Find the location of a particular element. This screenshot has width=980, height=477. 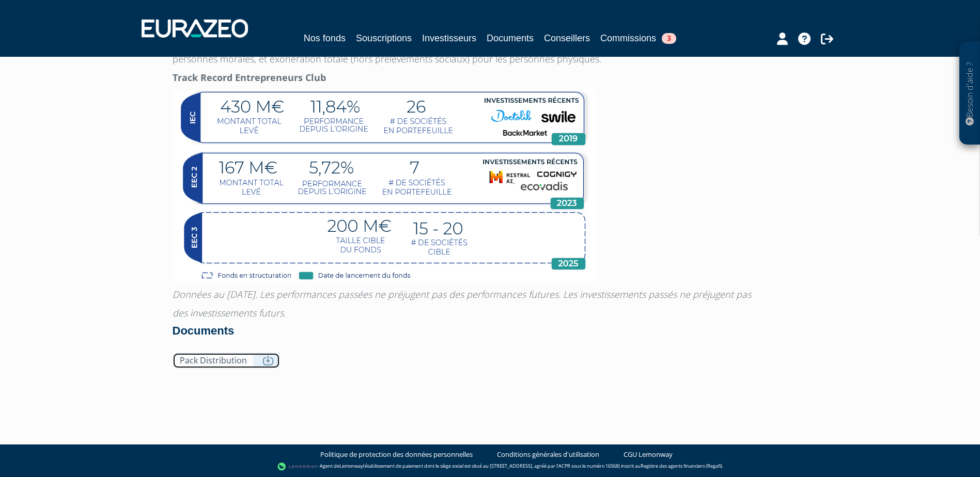

a: Nos fonds is located at coordinates (325, 39).